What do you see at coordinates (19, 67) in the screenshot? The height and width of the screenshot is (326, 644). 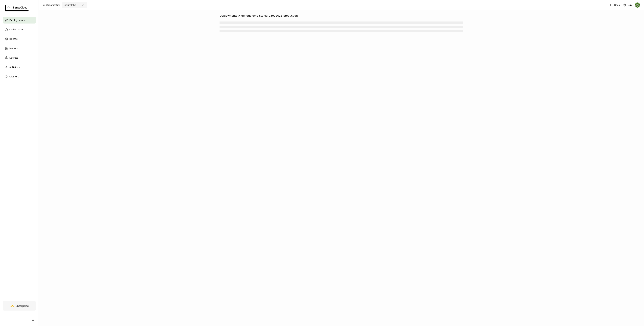 I see `a: Activities` at bounding box center [19, 67].